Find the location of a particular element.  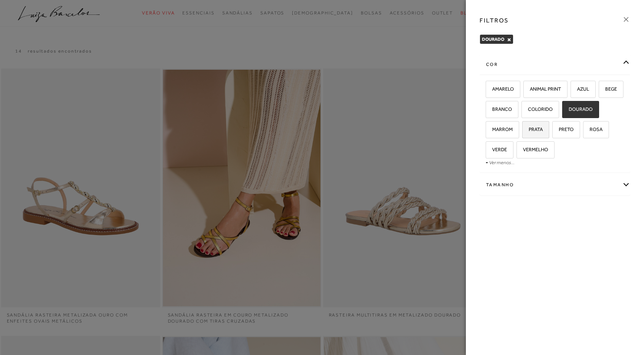

span: PRATA is located at coordinates (533, 129).